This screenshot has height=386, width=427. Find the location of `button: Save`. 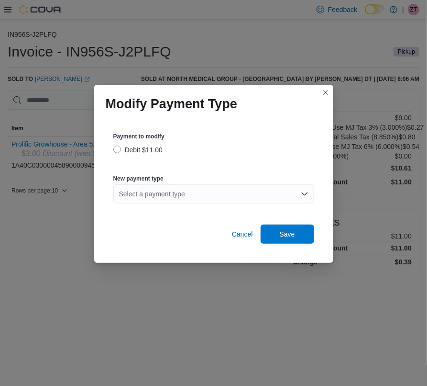

button: Save is located at coordinates (288, 234).